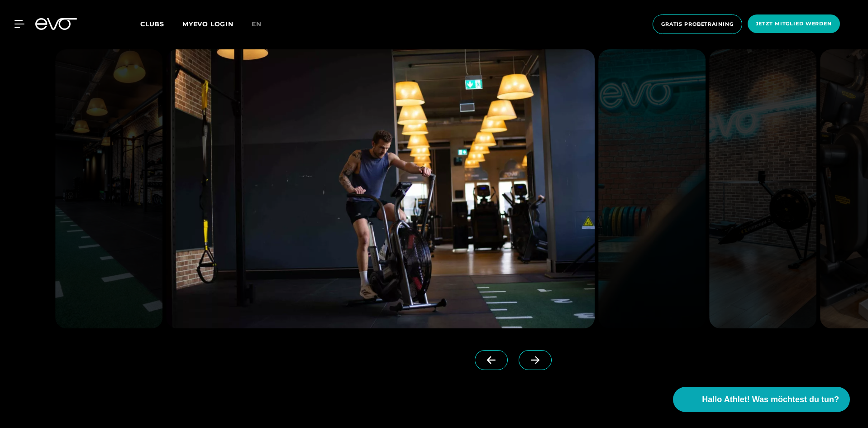  What do you see at coordinates (770, 400) in the screenshot?
I see `span: Hallo Athlet! Was möchtest du tun?` at bounding box center [770, 400].